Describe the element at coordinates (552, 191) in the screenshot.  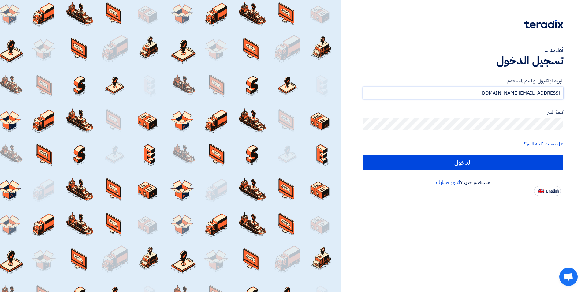
I see `span: English` at that location.